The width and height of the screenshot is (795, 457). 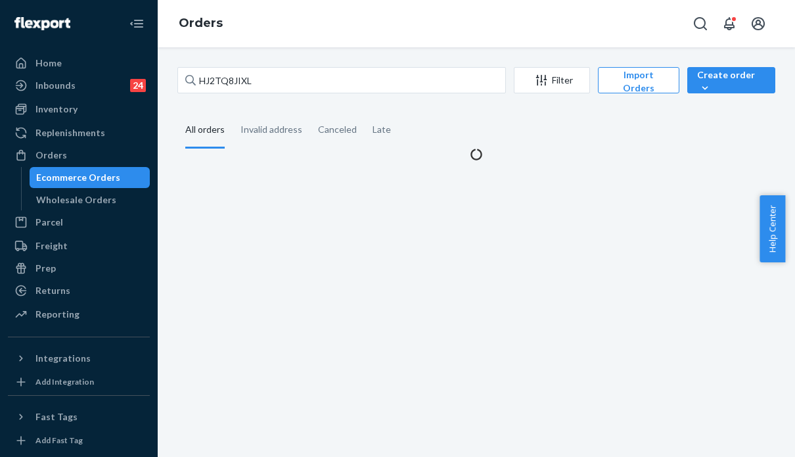 I want to click on a: Home, so click(x=79, y=63).